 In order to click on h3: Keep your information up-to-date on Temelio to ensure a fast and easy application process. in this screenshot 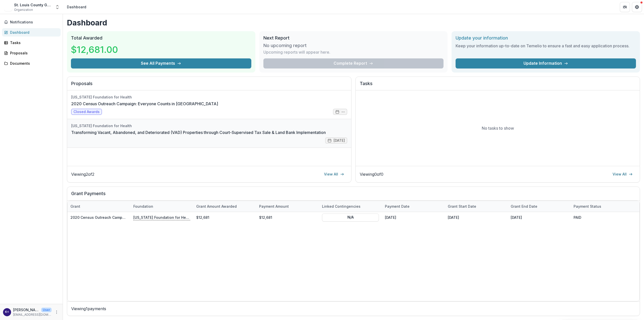, I will do `click(545, 46)`.